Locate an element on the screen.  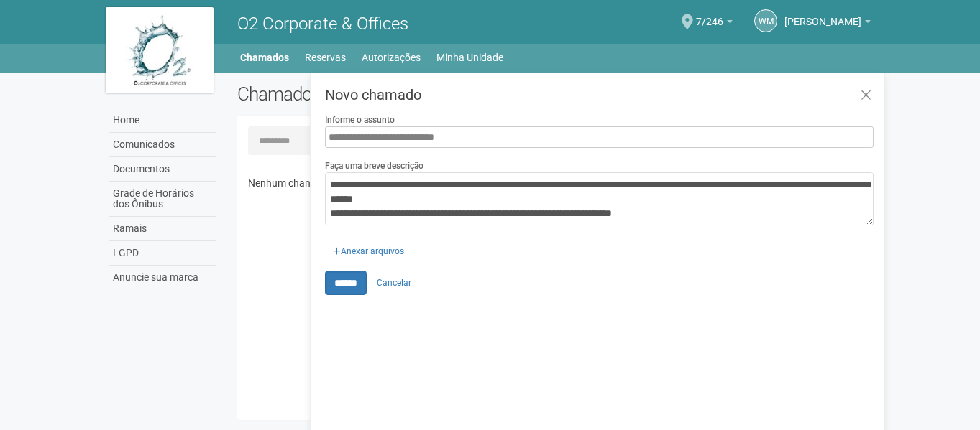
label: Faça uma breve descrição is located at coordinates (374, 166).